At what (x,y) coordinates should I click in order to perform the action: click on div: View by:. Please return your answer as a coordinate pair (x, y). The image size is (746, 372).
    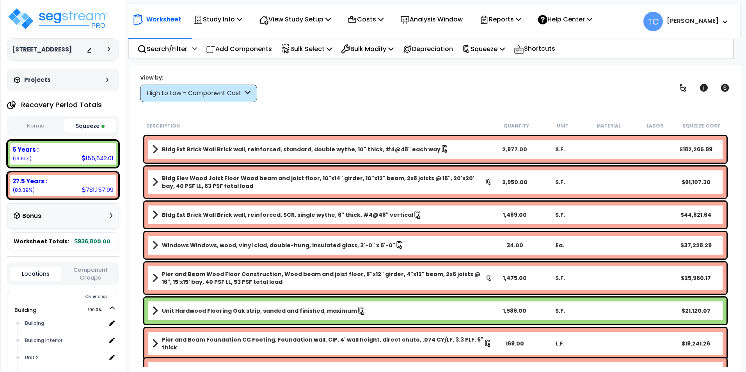
    Looking at the image, I should click on (198, 78).